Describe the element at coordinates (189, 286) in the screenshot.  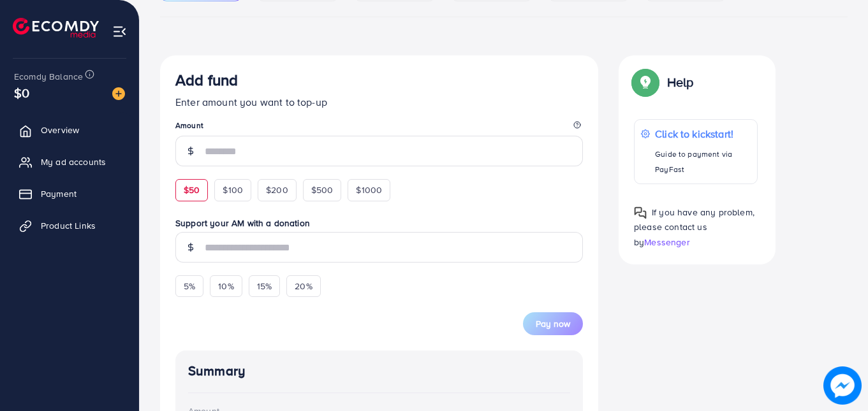
I see `span: 5%` at that location.